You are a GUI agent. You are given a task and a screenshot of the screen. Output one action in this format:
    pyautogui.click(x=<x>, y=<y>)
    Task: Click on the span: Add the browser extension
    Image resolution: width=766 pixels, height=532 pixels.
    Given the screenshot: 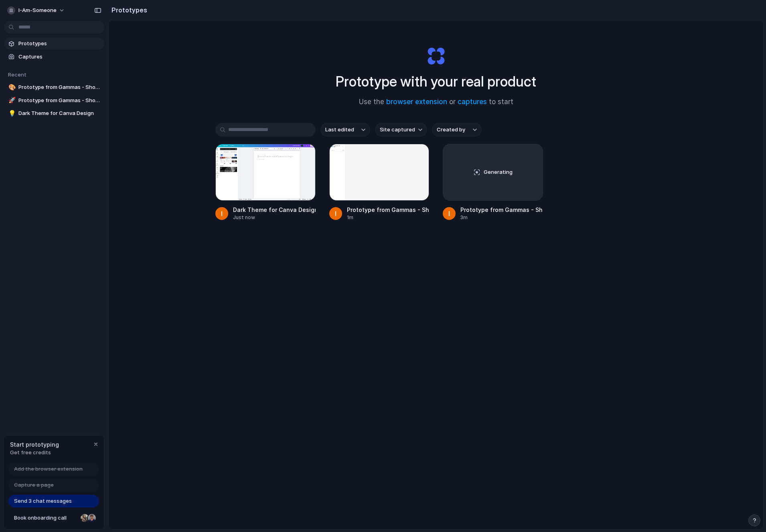 What is the action you would take?
    pyautogui.click(x=48, y=470)
    